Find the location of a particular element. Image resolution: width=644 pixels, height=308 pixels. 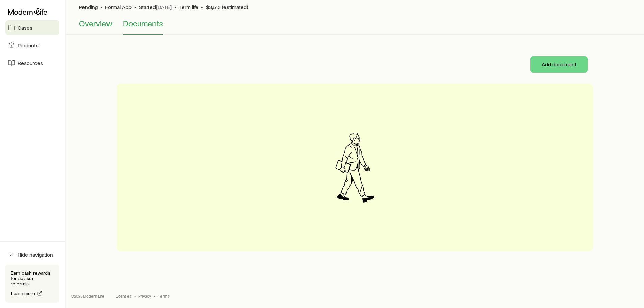

p: Earn cash rewards for advisor referrals. is located at coordinates (32, 278).